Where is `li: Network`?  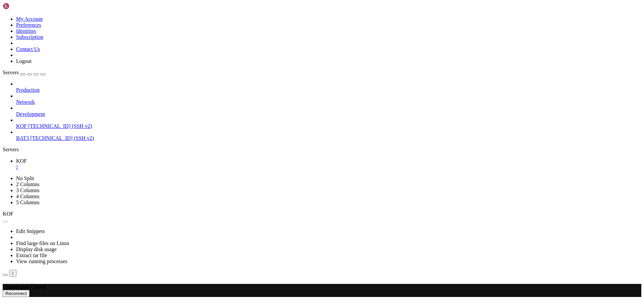
li: Network is located at coordinates (329, 99).